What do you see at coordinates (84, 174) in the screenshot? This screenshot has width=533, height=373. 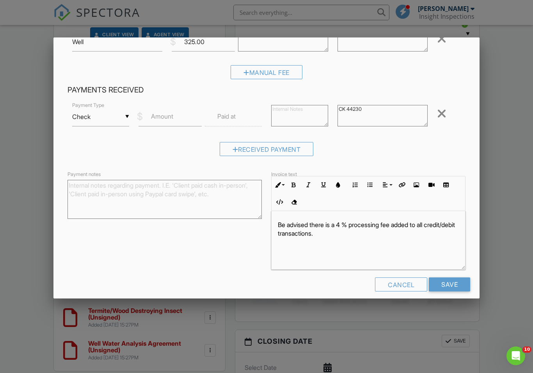 I see `label: Payment notes` at bounding box center [84, 174].